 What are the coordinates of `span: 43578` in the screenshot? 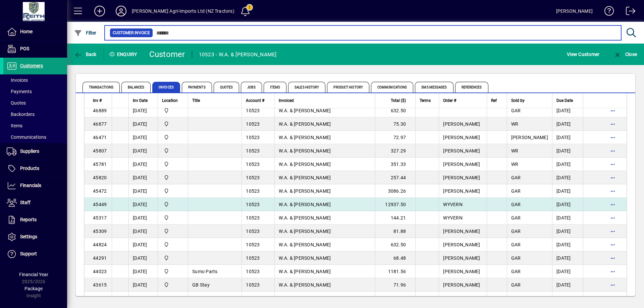 It's located at (99, 298).